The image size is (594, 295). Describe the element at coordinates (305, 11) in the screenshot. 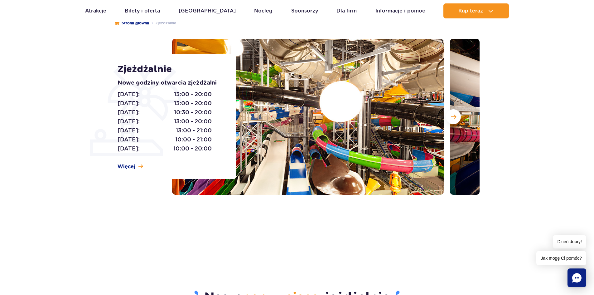

I see `a: Sponsorzy` at that location.